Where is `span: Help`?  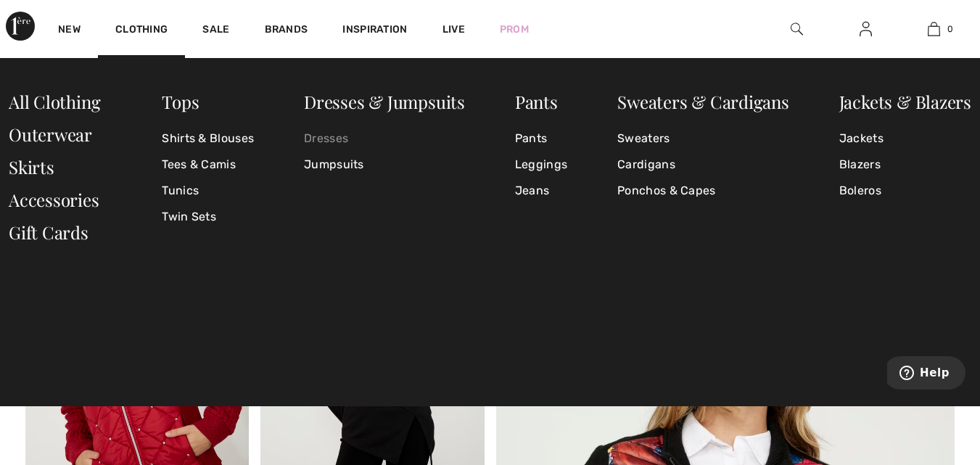
span: Help is located at coordinates (47, 16).